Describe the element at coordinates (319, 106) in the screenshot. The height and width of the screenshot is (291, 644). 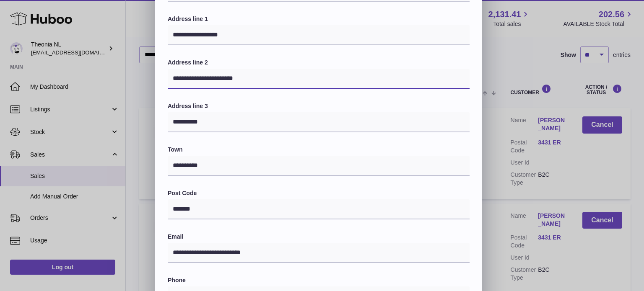
I see `label: Address line 3` at that location.